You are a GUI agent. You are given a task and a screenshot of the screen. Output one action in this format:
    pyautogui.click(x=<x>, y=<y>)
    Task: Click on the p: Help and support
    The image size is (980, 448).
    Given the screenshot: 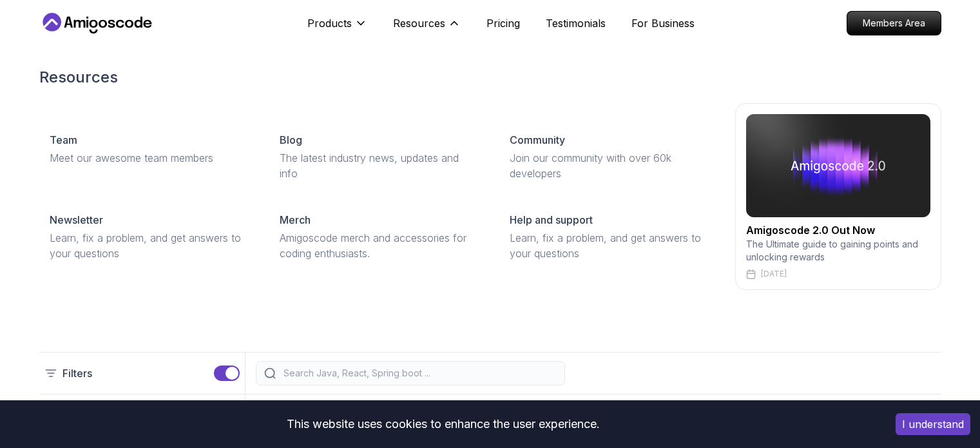 What is the action you would take?
    pyautogui.click(x=551, y=220)
    